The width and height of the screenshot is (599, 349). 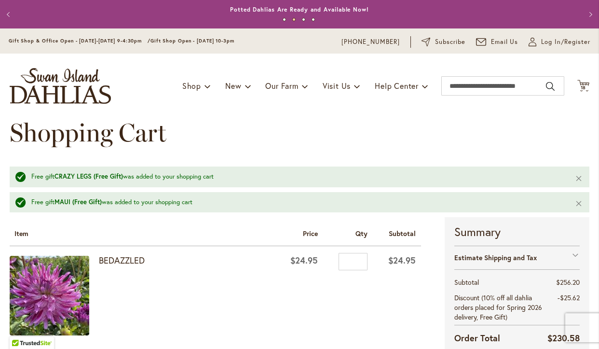 I want to click on span: -$25.62, so click(x=569, y=297).